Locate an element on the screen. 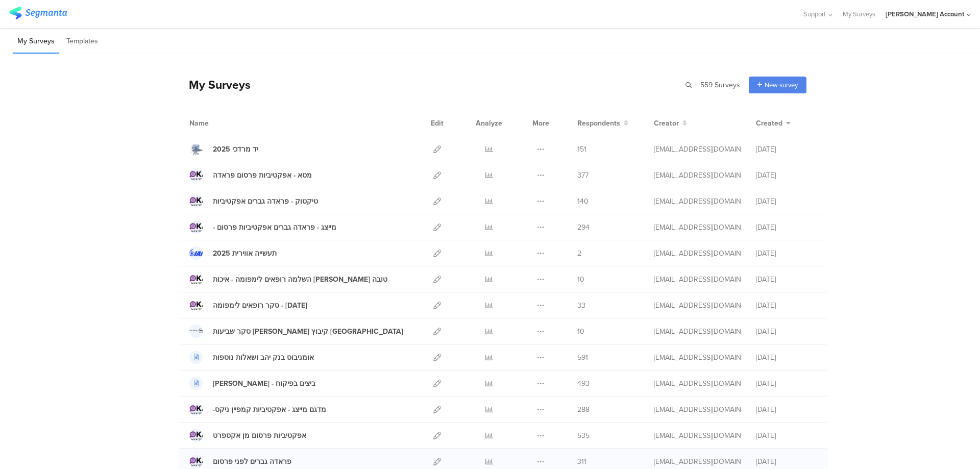 The image size is (980, 469). span: 559 Surveys is located at coordinates (720, 85).